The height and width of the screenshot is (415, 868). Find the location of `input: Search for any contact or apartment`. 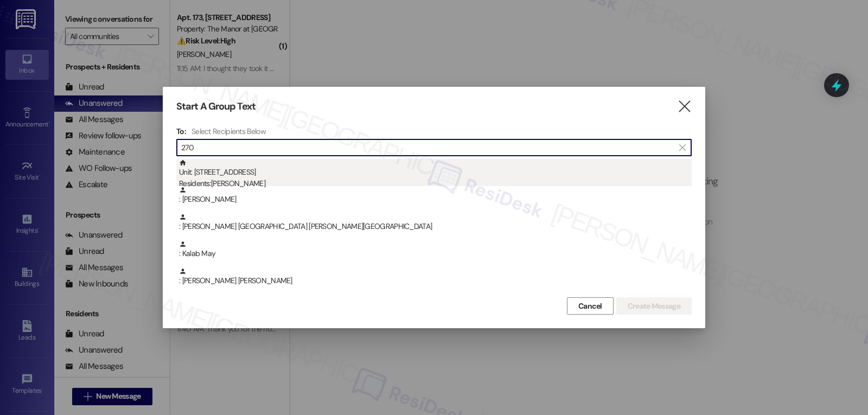

input: Search for any contact or apartment is located at coordinates (427, 147).